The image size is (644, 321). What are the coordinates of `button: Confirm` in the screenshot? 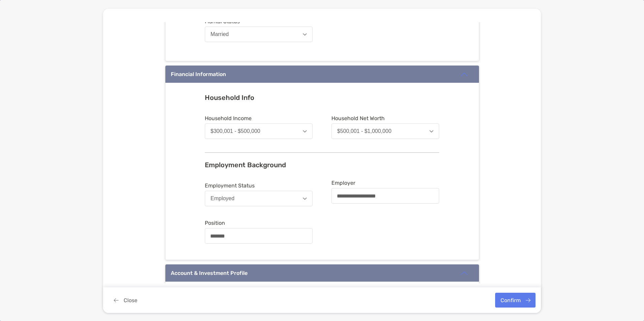 It's located at (515, 301).